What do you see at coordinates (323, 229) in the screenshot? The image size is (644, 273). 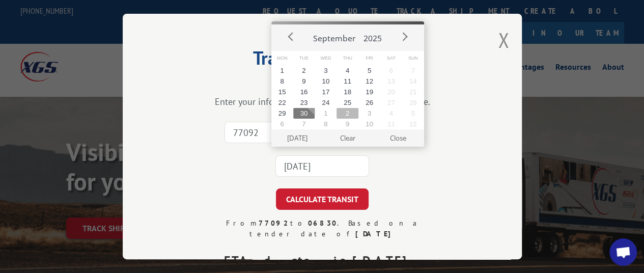 I see `div: From to . Based on a tender date of` at bounding box center [323, 229].